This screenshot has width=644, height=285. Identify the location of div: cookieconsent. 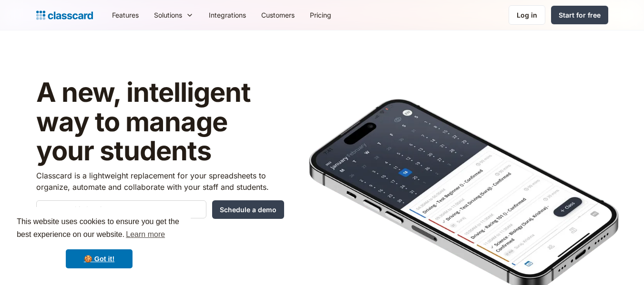
(99, 242).